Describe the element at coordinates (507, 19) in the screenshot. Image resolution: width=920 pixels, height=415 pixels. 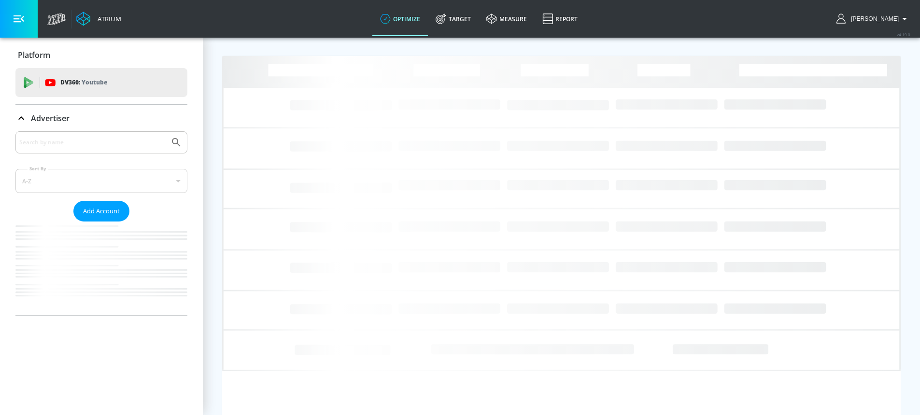
I see `a: measure` at that location.